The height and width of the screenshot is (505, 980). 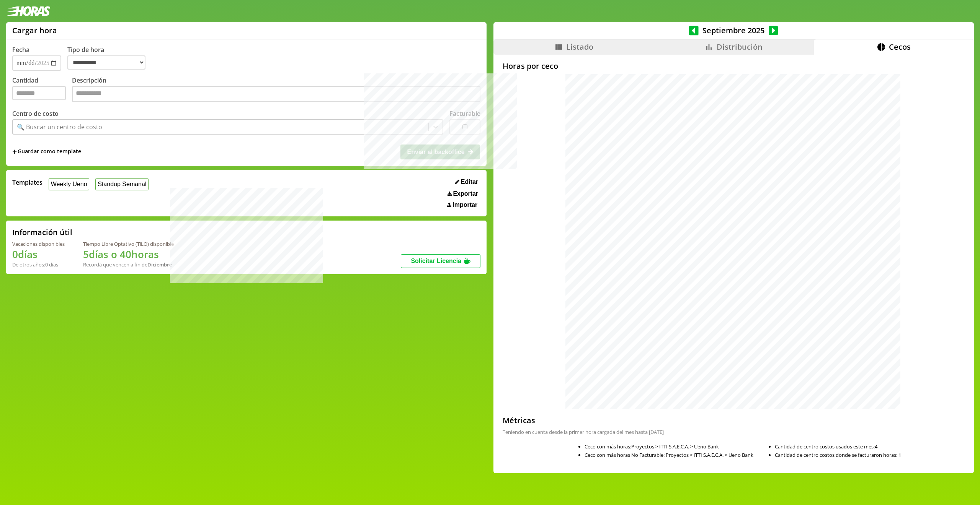 I want to click on select: Tipo de hora, so click(x=106, y=62).